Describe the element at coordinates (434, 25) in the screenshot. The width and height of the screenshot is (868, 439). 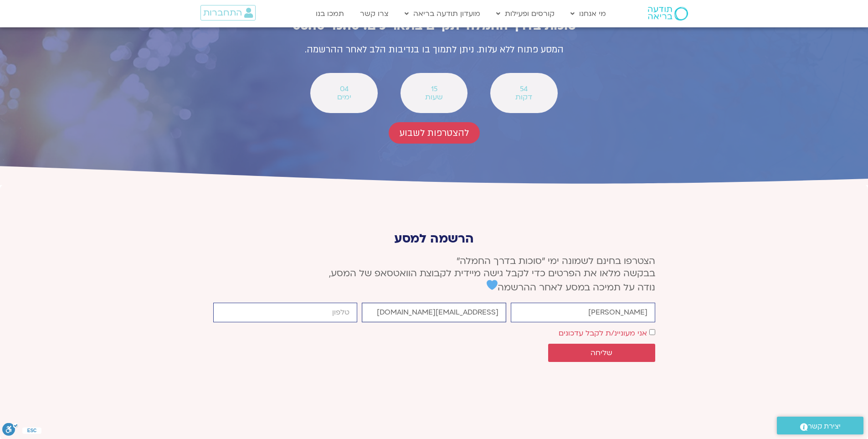
I see `h2: סוכות בדרך החמלה יתקיים בתאריכים: 08.10-15.10` at that location.